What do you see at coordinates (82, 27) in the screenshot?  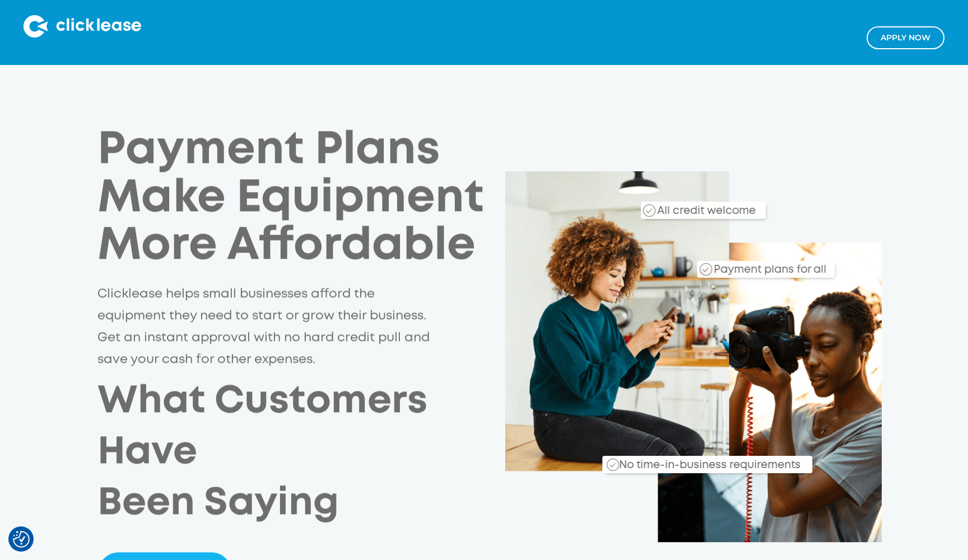 I see `img: Clicklease logo` at bounding box center [82, 27].